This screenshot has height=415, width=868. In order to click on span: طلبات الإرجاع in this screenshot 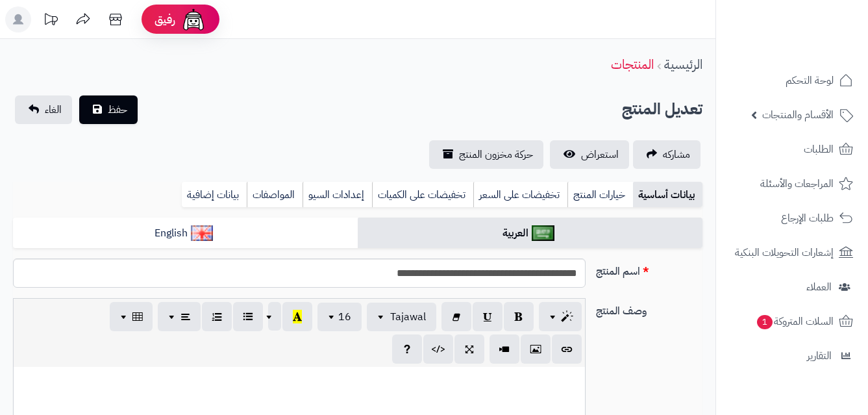, I will do `click(807, 218)`.